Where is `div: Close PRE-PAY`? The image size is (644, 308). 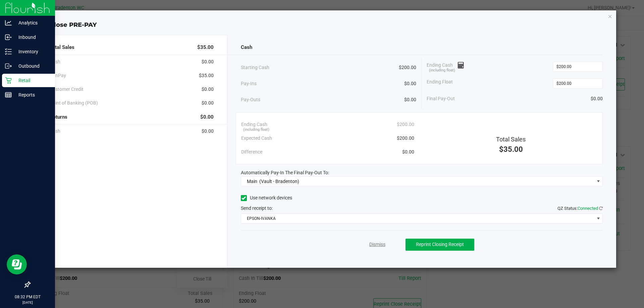
div: Close PRE-PAY is located at coordinates (325, 25).